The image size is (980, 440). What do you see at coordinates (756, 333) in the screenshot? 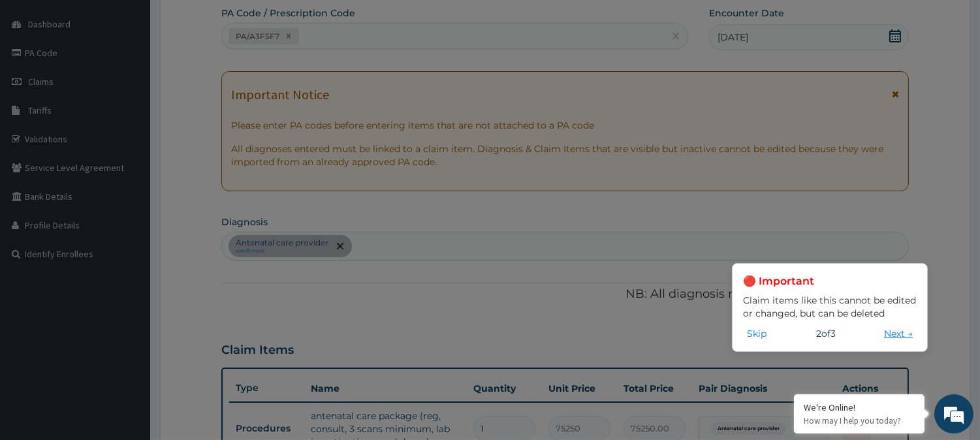
I see `button: Skip` at bounding box center [756, 333].